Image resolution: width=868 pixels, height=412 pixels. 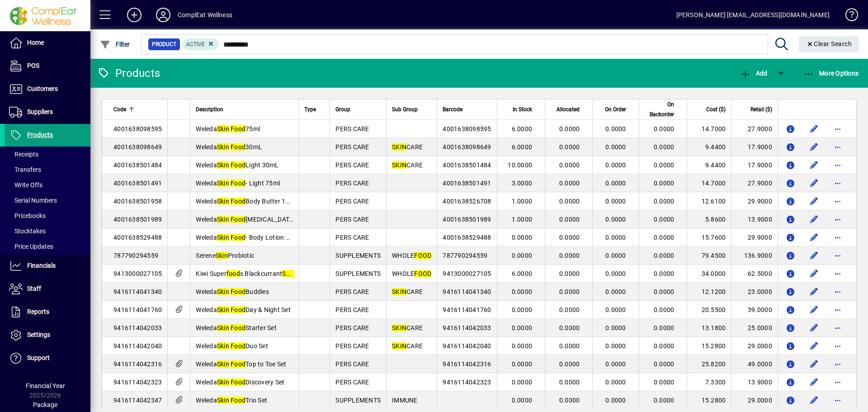 I want to click on span: Price Updates, so click(x=31, y=247).